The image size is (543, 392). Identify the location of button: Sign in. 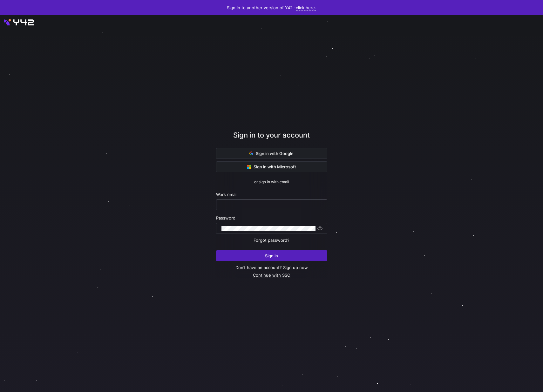
(272, 256).